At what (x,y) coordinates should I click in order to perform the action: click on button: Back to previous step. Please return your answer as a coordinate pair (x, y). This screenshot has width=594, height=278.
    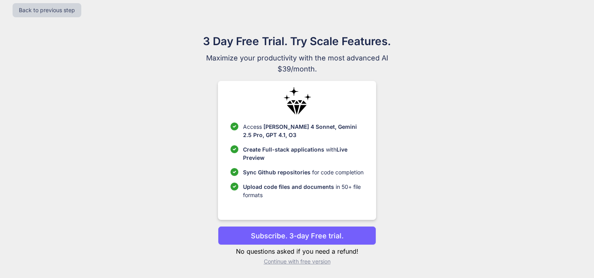
    Looking at the image, I should click on (47, 10).